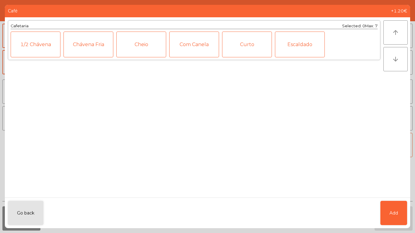 Image resolution: width=415 pixels, height=233 pixels. I want to click on span: Add, so click(393, 213).